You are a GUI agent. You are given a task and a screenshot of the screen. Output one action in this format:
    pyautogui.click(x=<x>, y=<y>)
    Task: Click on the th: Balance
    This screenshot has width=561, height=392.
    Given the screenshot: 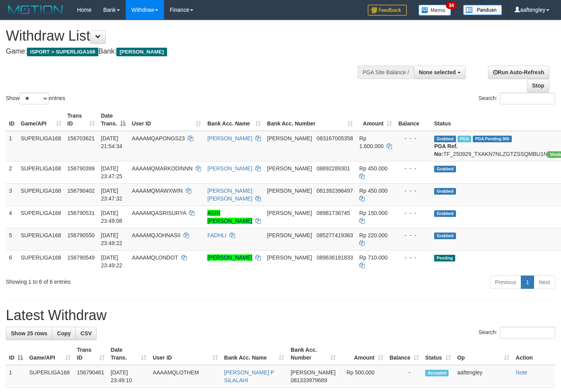 What is the action you would take?
    pyautogui.click(x=414, y=119)
    